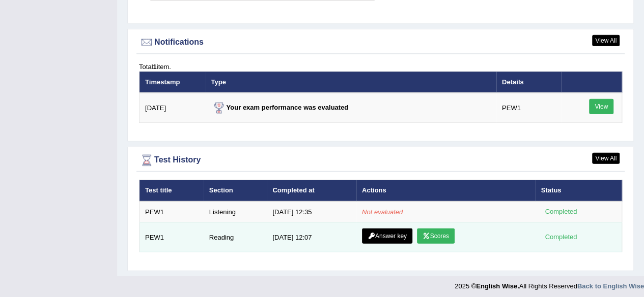 The image size is (644, 297). Describe the element at coordinates (446, 191) in the screenshot. I see `th: Actions` at that location.